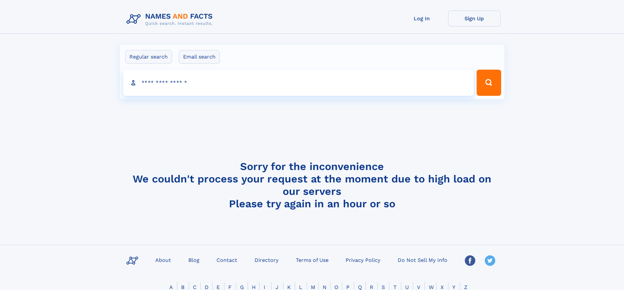  What do you see at coordinates (148, 57) in the screenshot?
I see `label: Regular search` at bounding box center [148, 57].